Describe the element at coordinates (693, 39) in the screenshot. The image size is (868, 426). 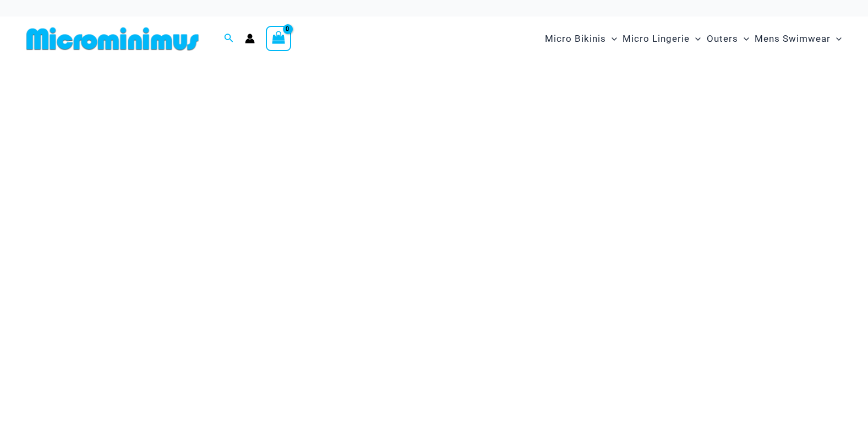
I see `nav: Site Navigation` at that location.